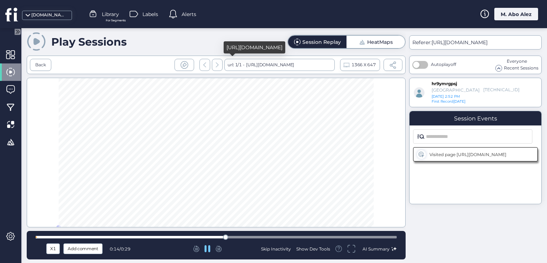 This screenshot has height=263, width=547. What do you see at coordinates (189, 14) in the screenshot?
I see `span: Alerts` at bounding box center [189, 14].